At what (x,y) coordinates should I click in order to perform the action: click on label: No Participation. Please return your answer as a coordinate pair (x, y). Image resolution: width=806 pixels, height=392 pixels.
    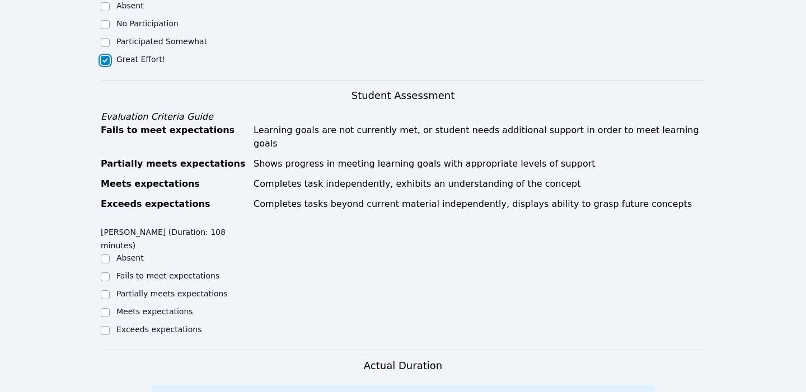
    Looking at the image, I should click on (147, 24).